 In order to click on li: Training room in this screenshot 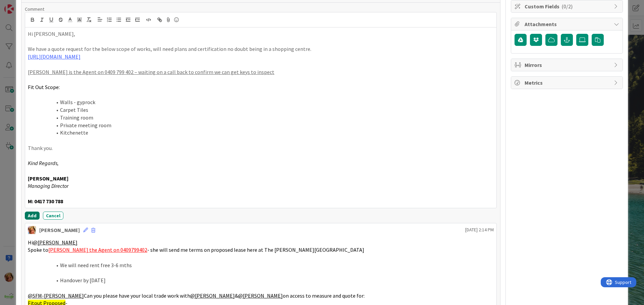, I will do `click(264, 118)`.